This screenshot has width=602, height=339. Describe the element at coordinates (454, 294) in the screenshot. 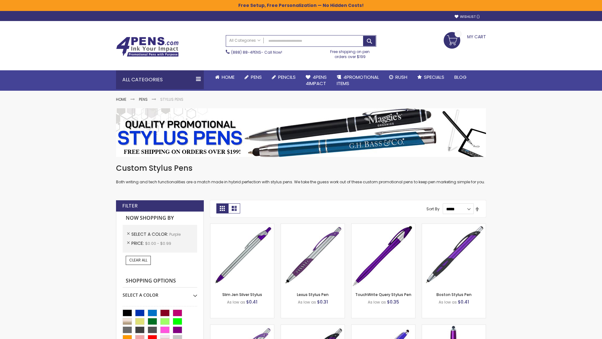

I see `a: Boston Stylus Pen` at that location.